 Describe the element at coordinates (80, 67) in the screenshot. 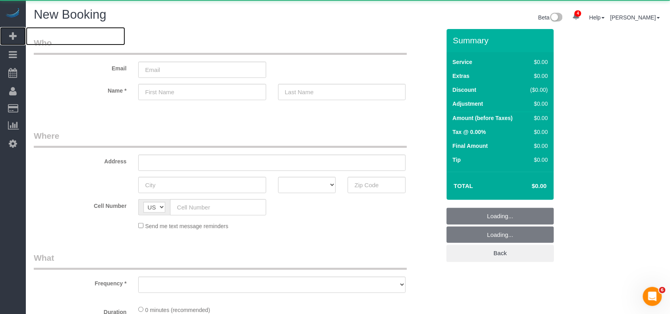

I see `label: Email` at that location.